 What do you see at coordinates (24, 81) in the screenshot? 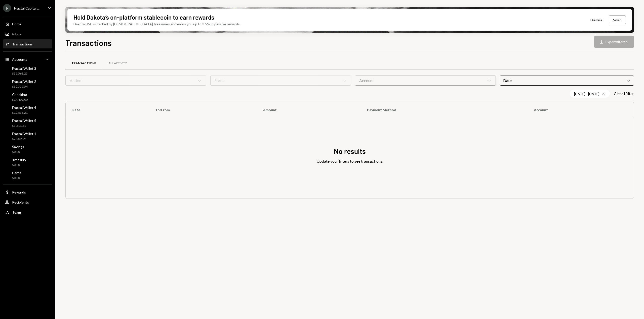
I see `div: Fractal Wallet 2` at bounding box center [24, 81].